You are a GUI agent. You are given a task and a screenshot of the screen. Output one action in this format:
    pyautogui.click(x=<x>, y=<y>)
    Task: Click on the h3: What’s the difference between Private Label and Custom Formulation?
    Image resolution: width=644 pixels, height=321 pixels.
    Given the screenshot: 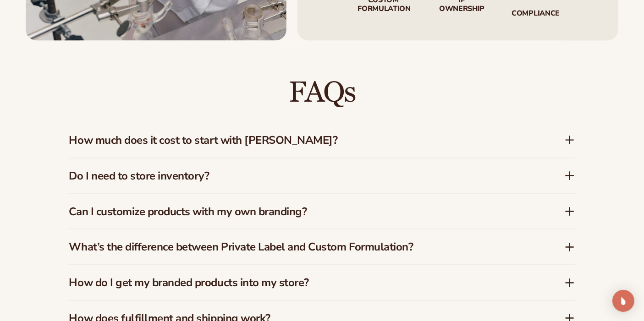 What is the action you would take?
    pyautogui.click(x=303, y=247)
    